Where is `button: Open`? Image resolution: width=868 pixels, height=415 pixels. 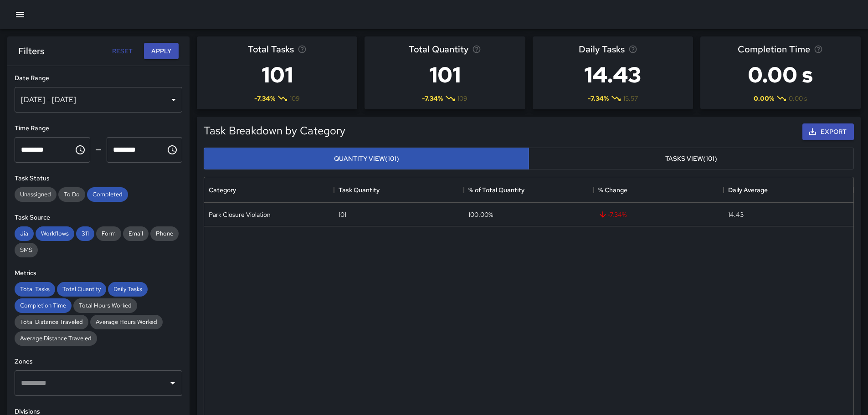
button: Open is located at coordinates (173, 383).